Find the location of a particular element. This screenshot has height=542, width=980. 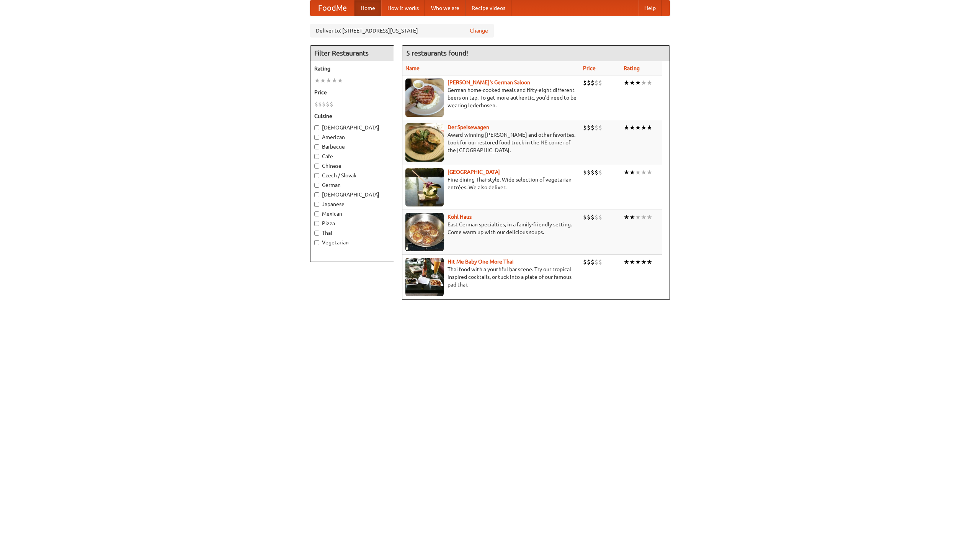

label: Chinese is located at coordinates (352, 166).